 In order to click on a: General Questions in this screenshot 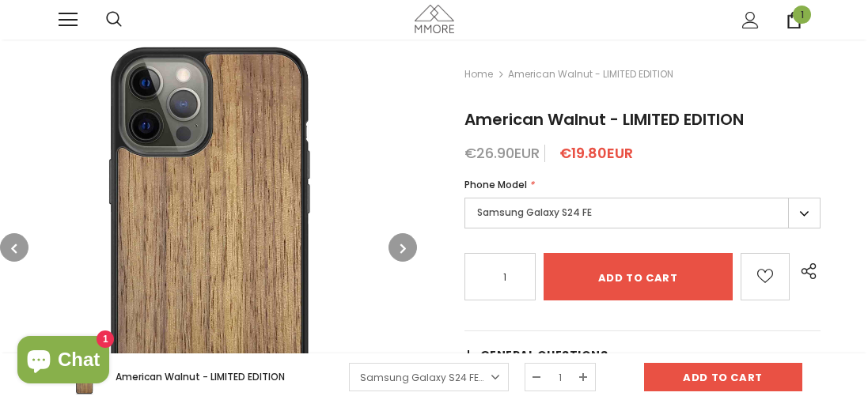, I will do `click(642, 355)`.